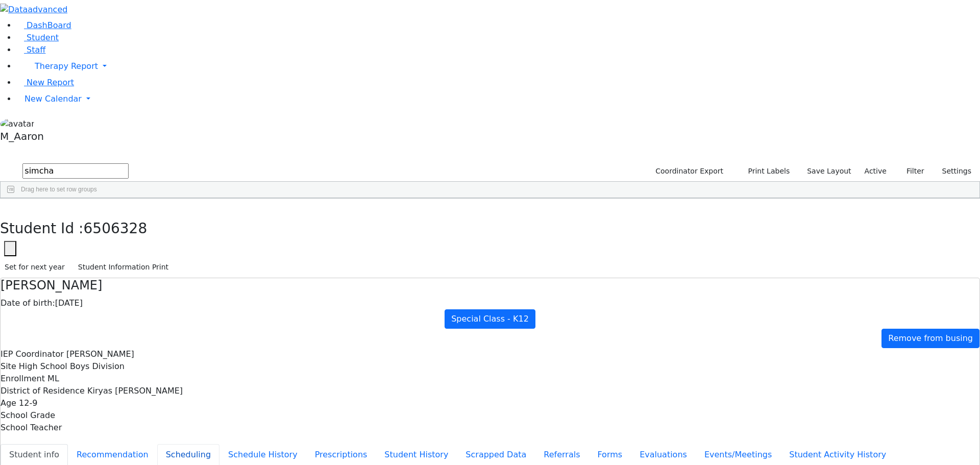 The width and height of the screenshot is (980, 465). What do you see at coordinates (45, 82) in the screenshot?
I see `a: New Report` at bounding box center [45, 82].